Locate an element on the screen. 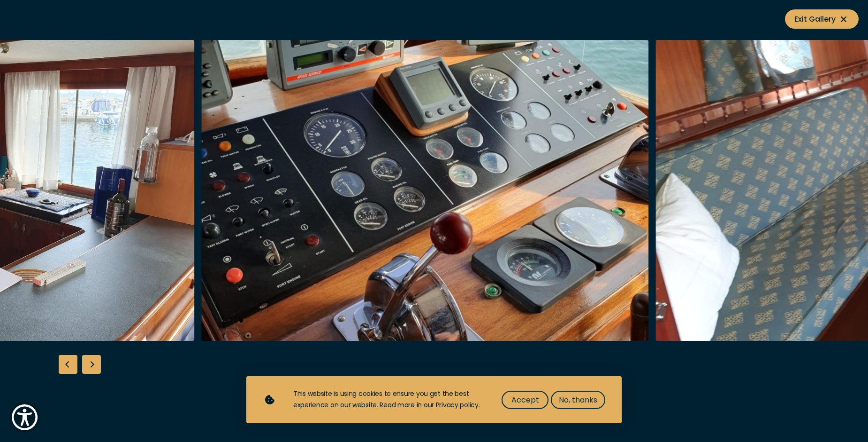 The image size is (868, 442). button: Show Accessibility Preferences is located at coordinates (24, 417).